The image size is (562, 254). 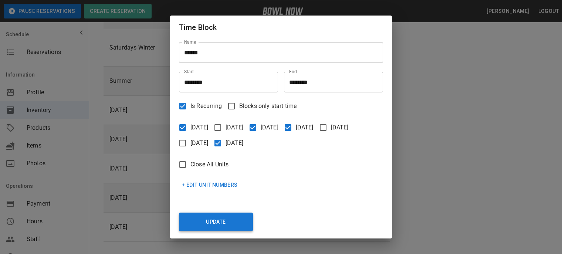 What do you see at coordinates (209, 165) in the screenshot?
I see `span: Close All Units` at bounding box center [209, 165].